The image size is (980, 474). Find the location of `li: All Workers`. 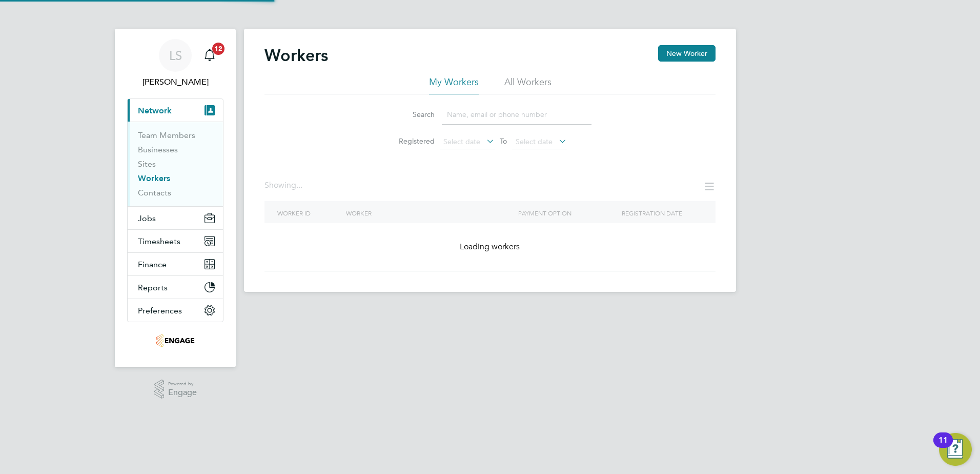

li: All Workers is located at coordinates (528, 85).